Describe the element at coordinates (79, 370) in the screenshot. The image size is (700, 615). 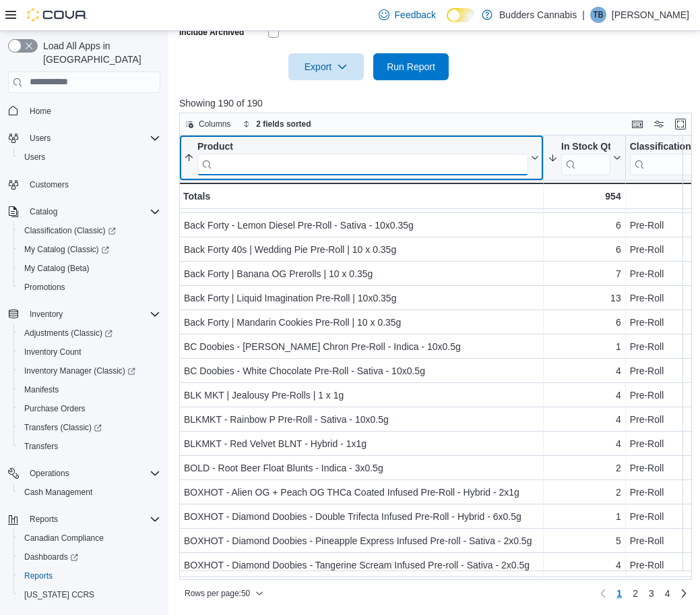
I see `span: Inventory Manager (Classic)` at that location.